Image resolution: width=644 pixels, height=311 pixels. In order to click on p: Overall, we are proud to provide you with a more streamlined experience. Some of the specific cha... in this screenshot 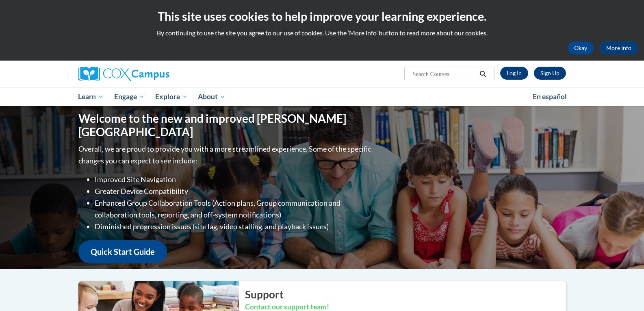, I will do `click(226, 155)`.